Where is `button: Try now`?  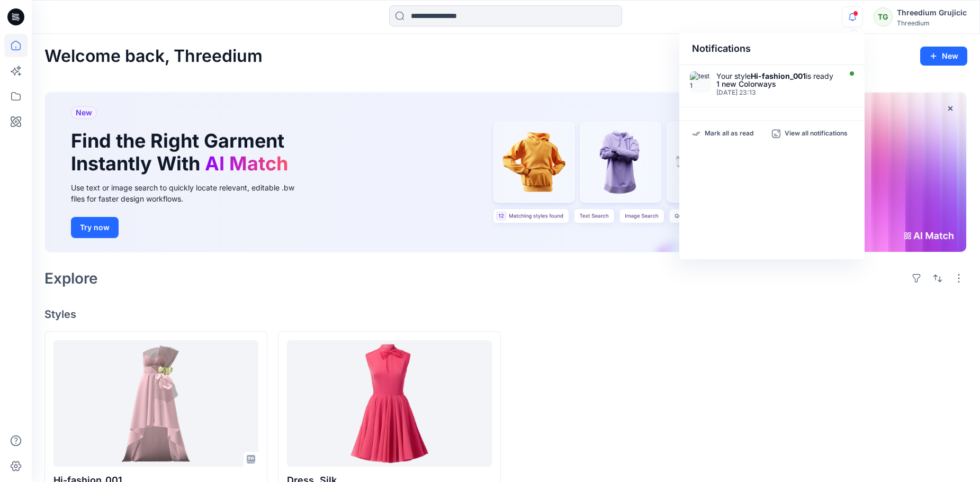
button: Try now is located at coordinates (94, 228).